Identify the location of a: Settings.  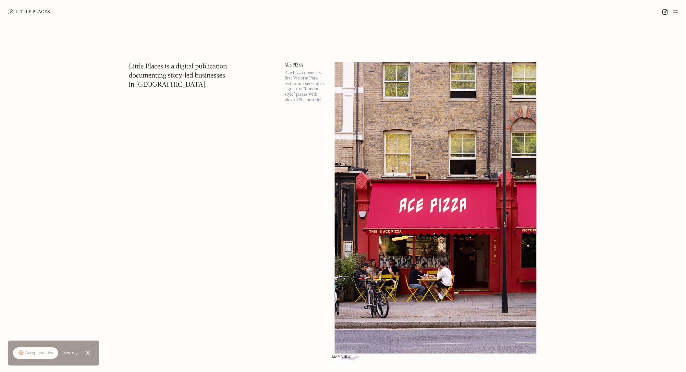
(71, 353).